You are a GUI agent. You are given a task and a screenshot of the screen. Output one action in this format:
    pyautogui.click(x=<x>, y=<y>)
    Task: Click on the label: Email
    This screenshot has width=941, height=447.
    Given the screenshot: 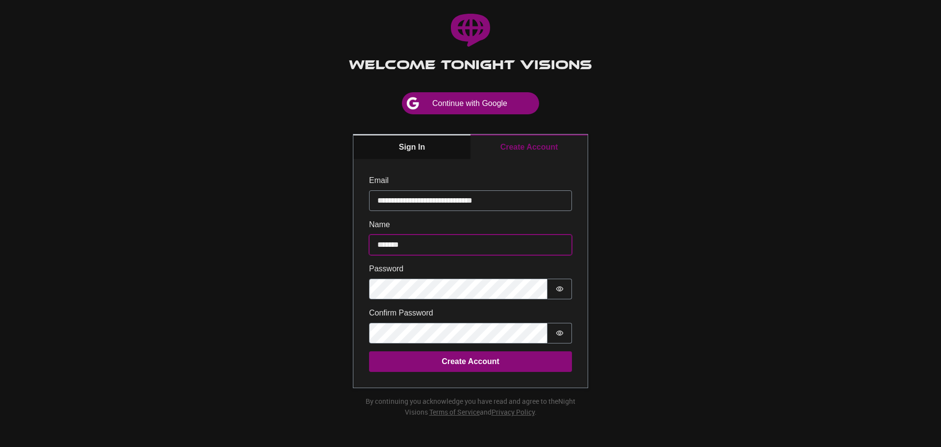 What is the action you would take?
    pyautogui.click(x=471, y=180)
    